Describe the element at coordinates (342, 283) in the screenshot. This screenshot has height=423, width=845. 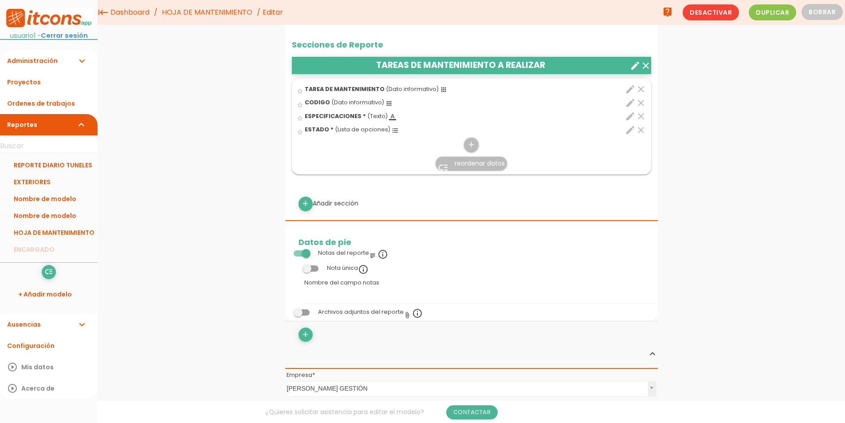
I see `label: Nombre del campo notas` at that location.